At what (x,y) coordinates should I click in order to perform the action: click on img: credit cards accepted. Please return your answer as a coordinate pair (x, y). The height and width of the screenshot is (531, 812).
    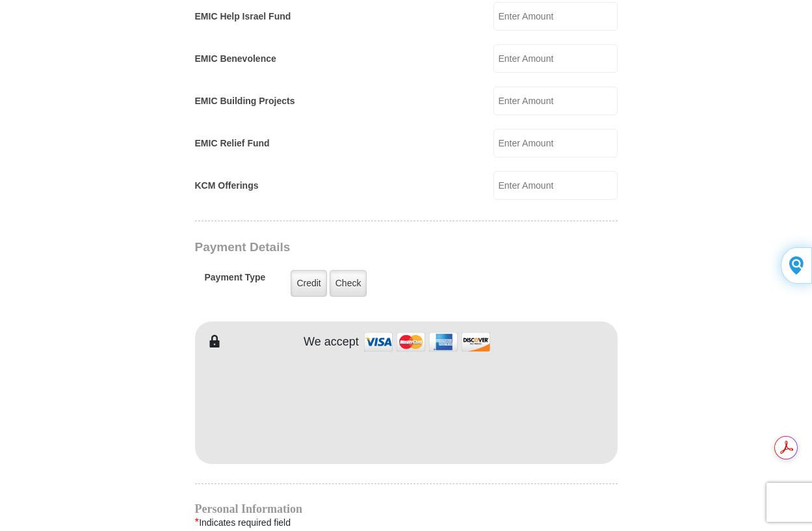
    Looking at the image, I should click on (427, 341).